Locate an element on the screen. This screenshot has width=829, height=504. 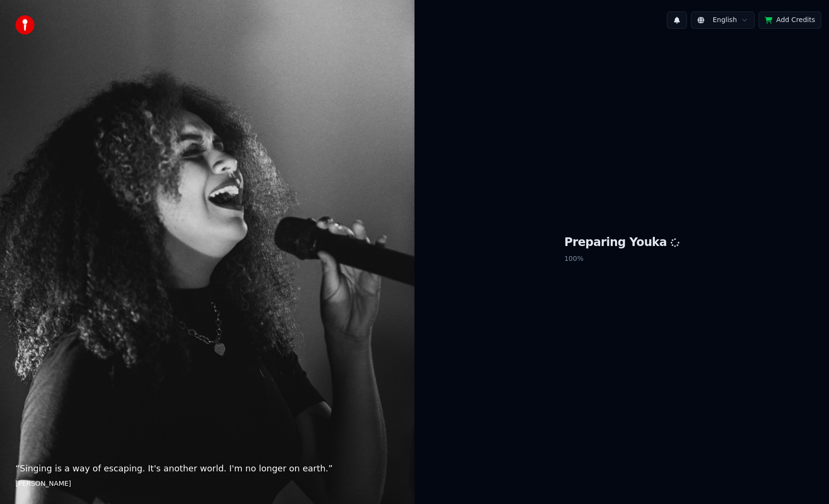
img: youka is located at coordinates (25, 25).